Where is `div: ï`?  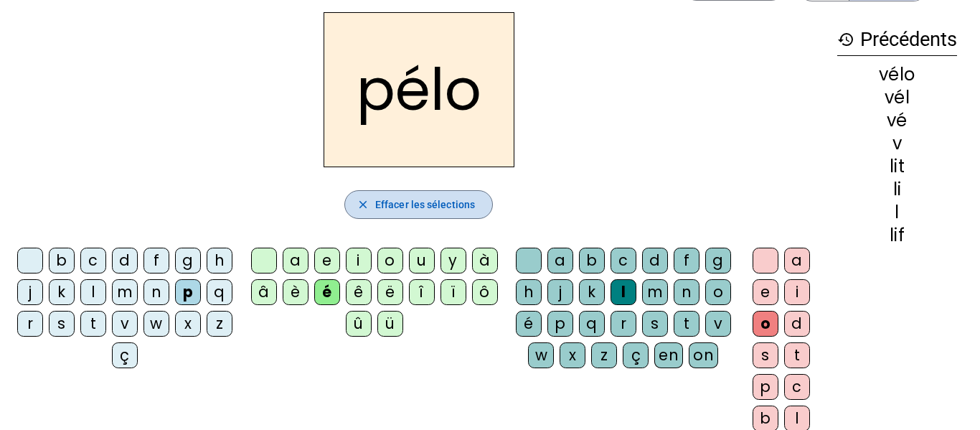 div: ï is located at coordinates (453, 292).